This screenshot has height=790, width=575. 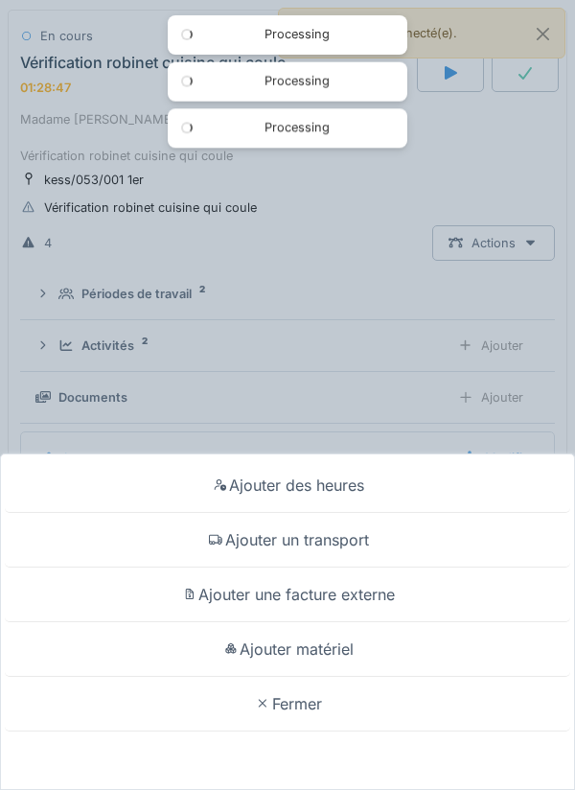 I want to click on div: Fermer, so click(x=288, y=704).